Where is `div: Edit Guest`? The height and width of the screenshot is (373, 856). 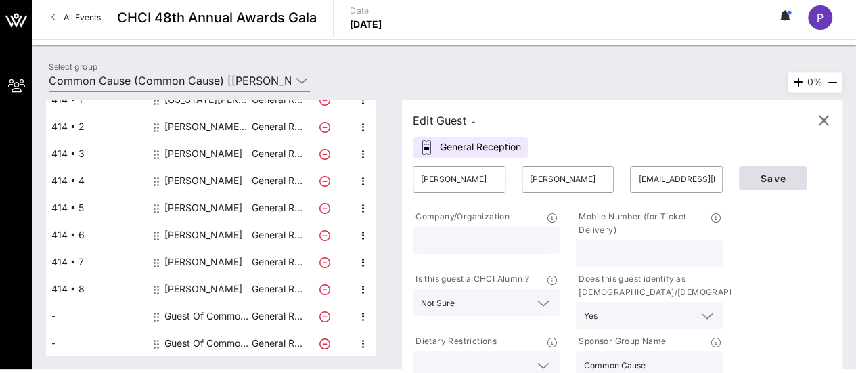 div: Edit Guest is located at coordinates (444, 121).